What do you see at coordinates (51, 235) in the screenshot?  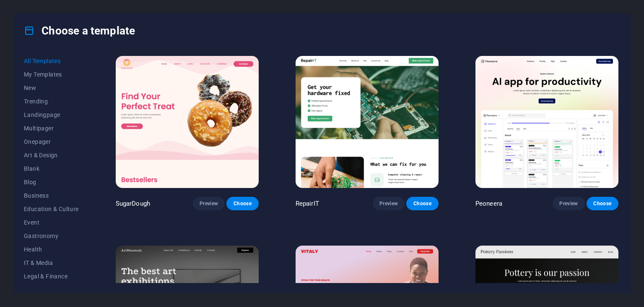 I see `span: Gastronomy` at bounding box center [51, 235].